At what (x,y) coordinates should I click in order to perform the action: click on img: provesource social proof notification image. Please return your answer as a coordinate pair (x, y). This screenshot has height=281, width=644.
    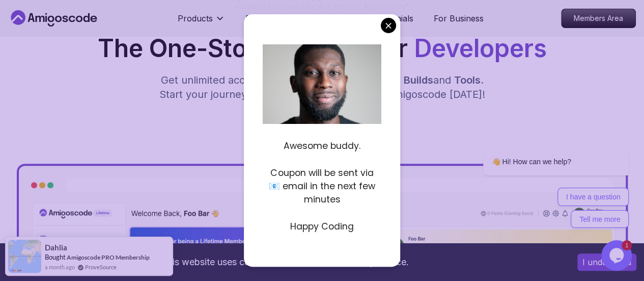
    Looking at the image, I should click on (25, 256).